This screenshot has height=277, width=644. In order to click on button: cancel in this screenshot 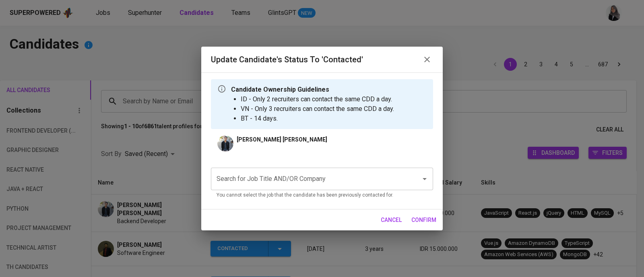, I will do `click(391, 220)`.